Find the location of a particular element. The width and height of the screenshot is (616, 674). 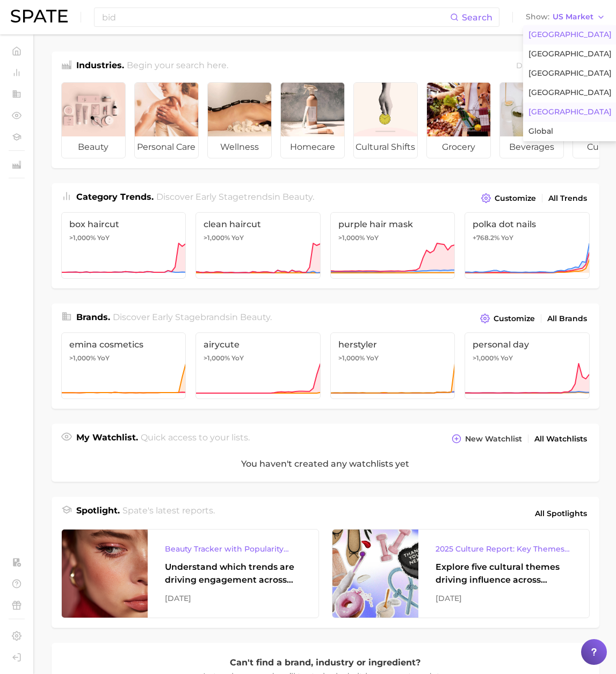

a: clean haircut>1,000% YoY is located at coordinates (258, 246).